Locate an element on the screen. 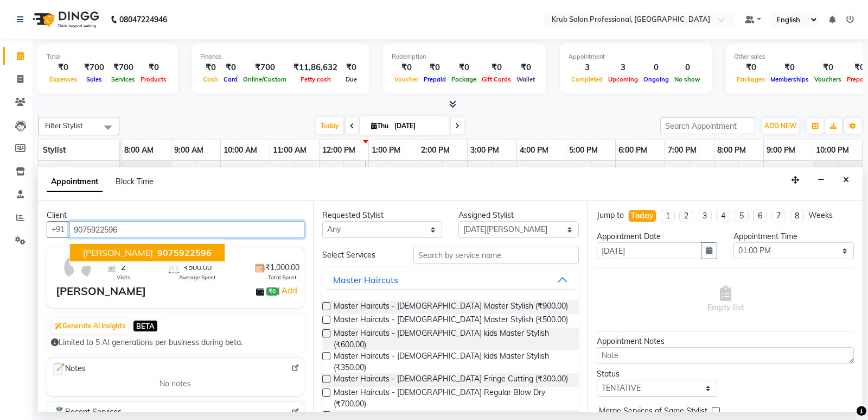  span: Packages is located at coordinates (751, 79).